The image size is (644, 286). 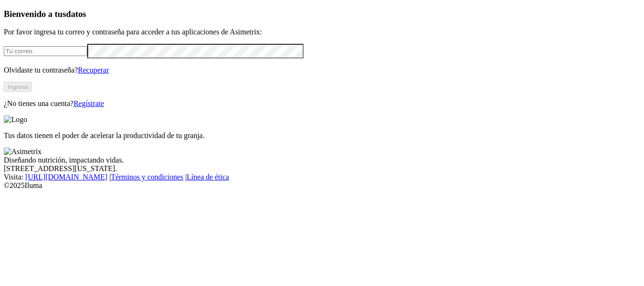 I want to click on a: Línea de ética, so click(x=208, y=176).